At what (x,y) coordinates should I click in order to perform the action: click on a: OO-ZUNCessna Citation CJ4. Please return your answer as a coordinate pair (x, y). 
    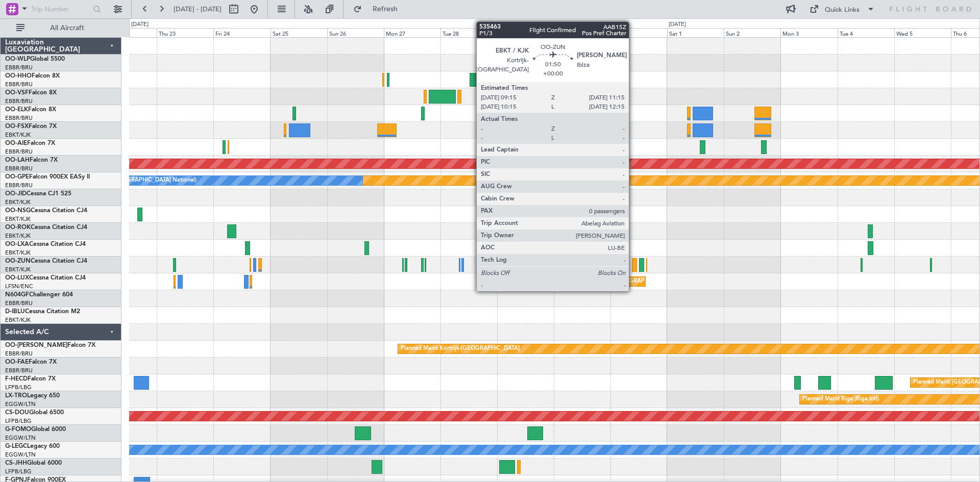
    Looking at the image, I should click on (46, 261).